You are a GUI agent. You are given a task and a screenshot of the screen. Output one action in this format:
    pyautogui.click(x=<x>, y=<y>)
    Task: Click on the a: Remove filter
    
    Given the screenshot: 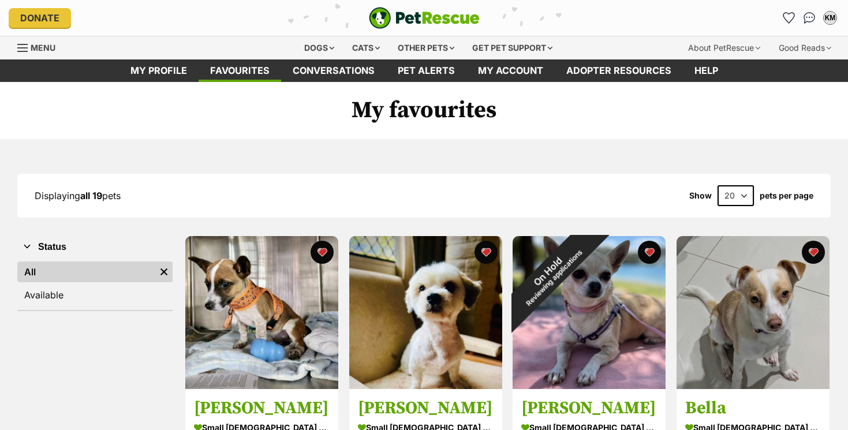 What is the action you would take?
    pyautogui.click(x=164, y=272)
    